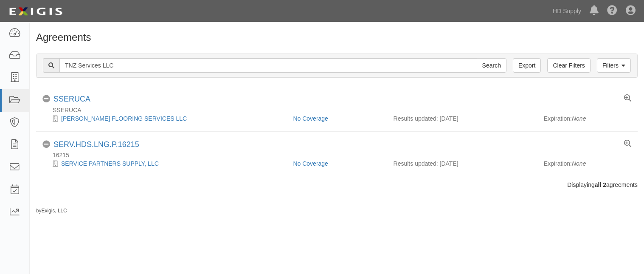  What do you see at coordinates (337, 37) in the screenshot?
I see `h1: Agreements` at bounding box center [337, 37].